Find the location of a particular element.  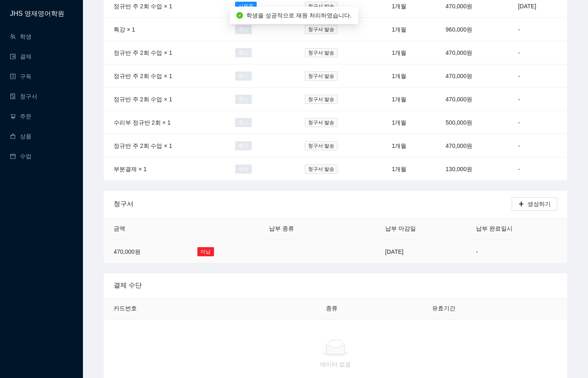

td: 특강 × 1 is located at coordinates (164, 29).